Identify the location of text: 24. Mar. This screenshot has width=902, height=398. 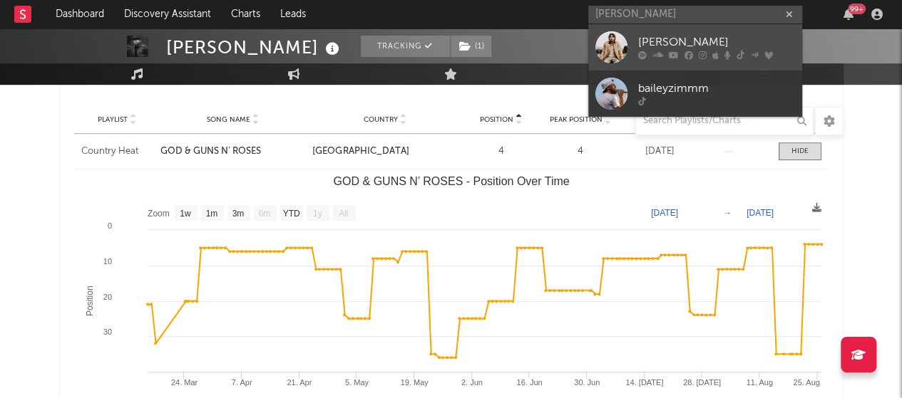
(184, 383).